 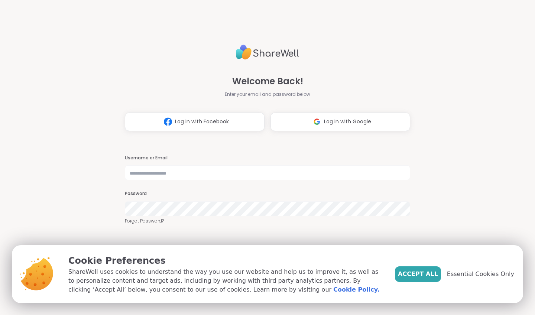 I want to click on span: Accept All, so click(x=418, y=274).